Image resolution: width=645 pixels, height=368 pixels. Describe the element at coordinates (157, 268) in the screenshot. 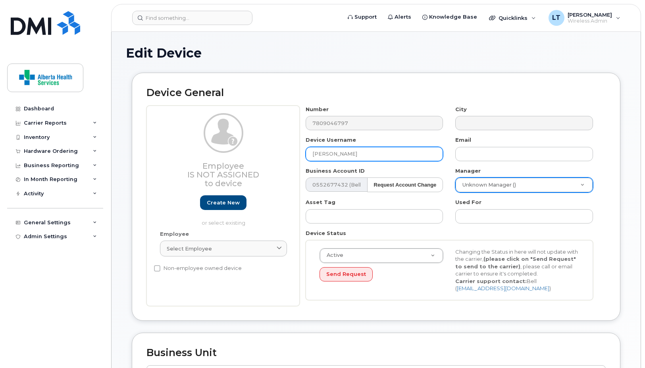

I see `input: Non-employee owned device` at that location.